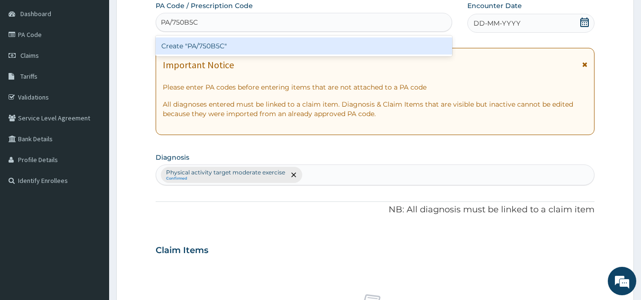  Describe the element at coordinates (375, 87) in the screenshot. I see `p: Please enter PA codes before entering items that are not attached to a PA code` at that location.